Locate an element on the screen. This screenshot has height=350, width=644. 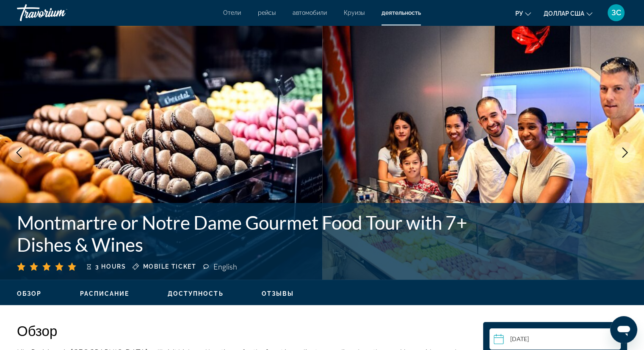
span: Отзывы is located at coordinates (278, 293).